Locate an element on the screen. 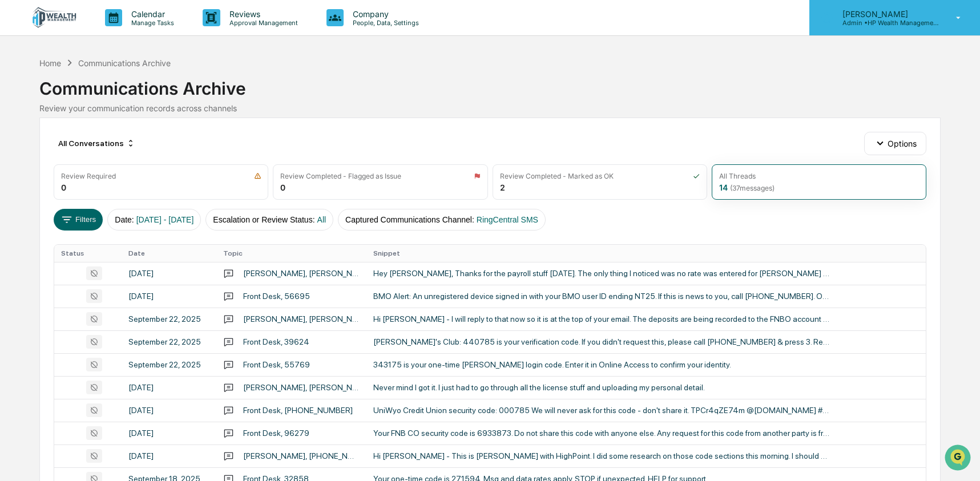 Image resolution: width=980 pixels, height=481 pixels. span: Attestations is located at coordinates (117, 149).